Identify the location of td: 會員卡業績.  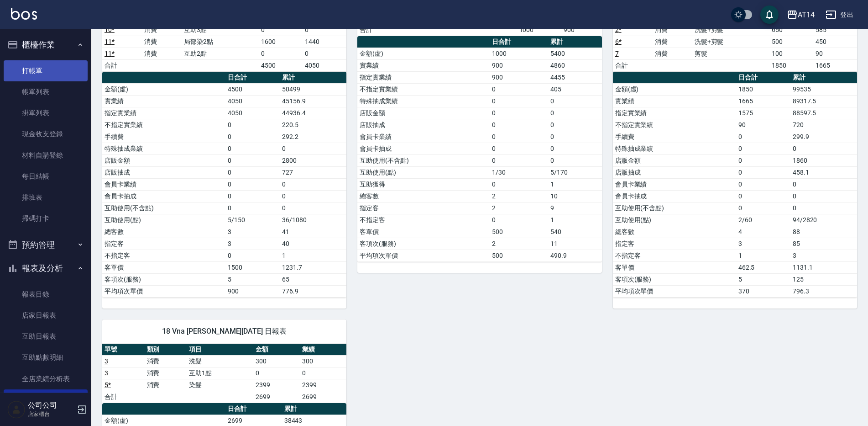
(424, 137).